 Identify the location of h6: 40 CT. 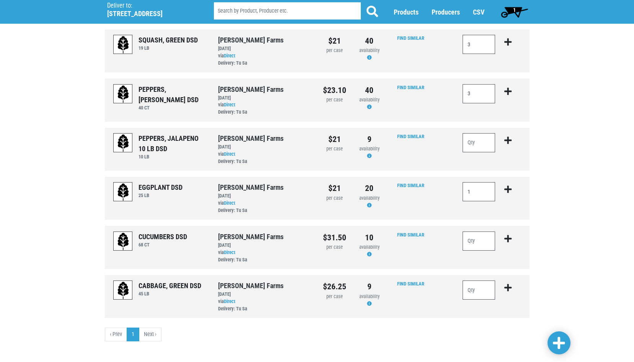
(172, 107).